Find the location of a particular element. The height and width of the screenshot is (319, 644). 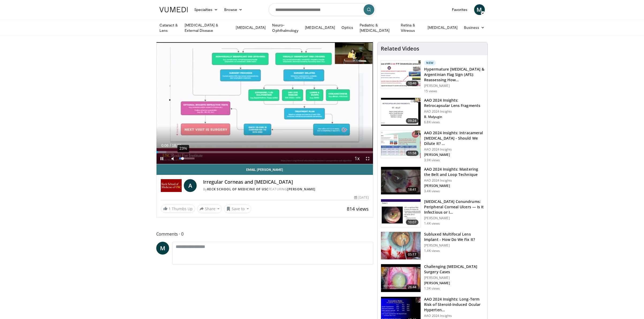

button: Share is located at coordinates (209, 209).